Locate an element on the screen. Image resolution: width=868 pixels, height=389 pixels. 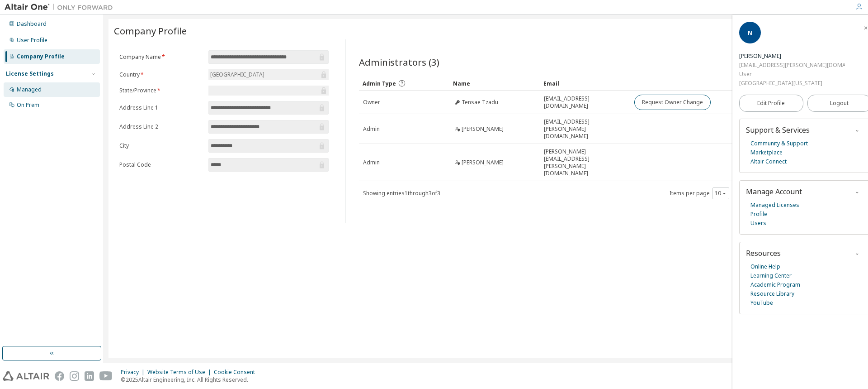
a: Altair Connect is located at coordinates (769, 161).